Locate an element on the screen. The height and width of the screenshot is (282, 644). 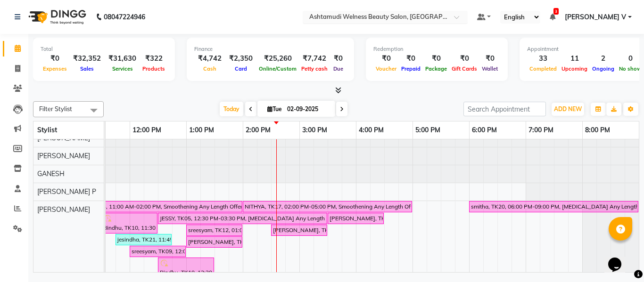
span: Services is located at coordinates (123, 69).